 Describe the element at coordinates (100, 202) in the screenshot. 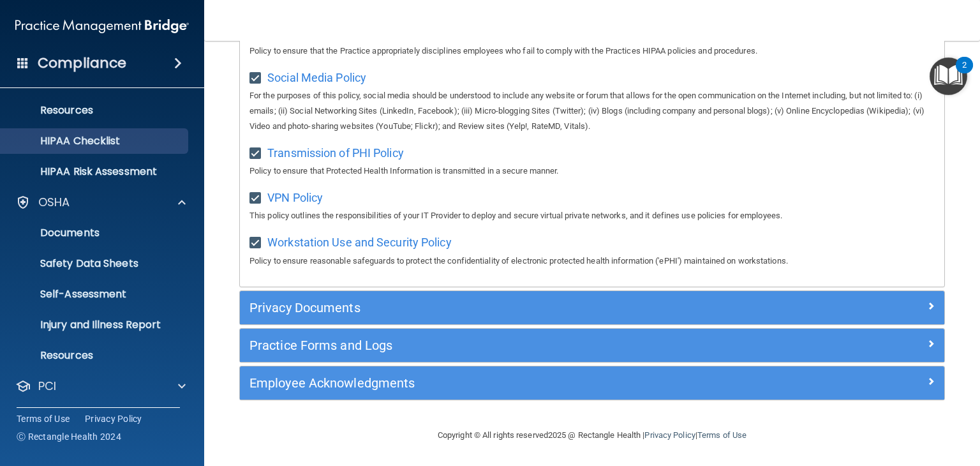

I see `a: OSHA` at that location.